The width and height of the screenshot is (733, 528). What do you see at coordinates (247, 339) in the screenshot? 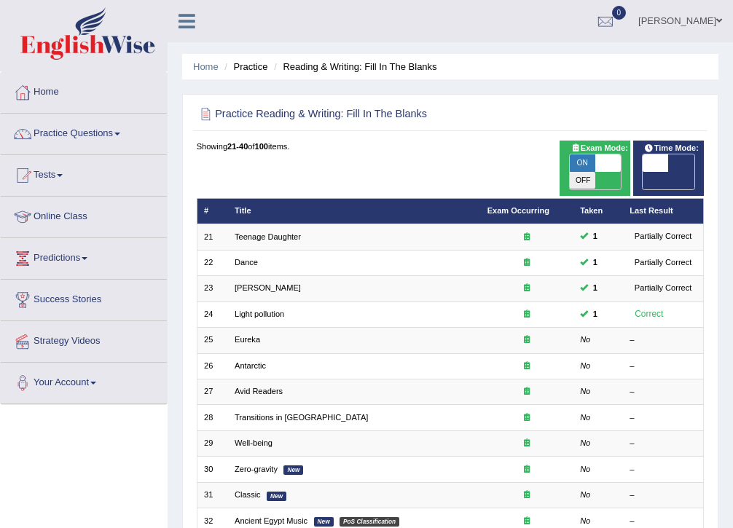
I see `a: Eureka` at bounding box center [247, 339].